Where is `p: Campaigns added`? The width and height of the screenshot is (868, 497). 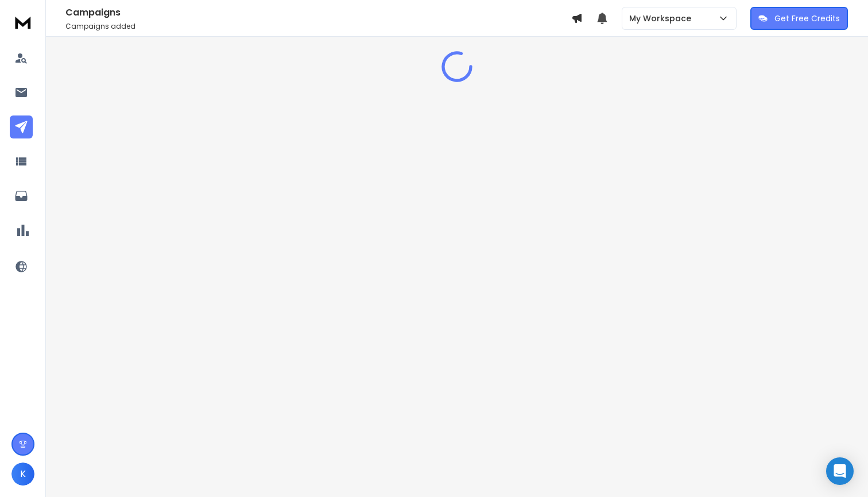
p: Campaigns added is located at coordinates (318, 26).